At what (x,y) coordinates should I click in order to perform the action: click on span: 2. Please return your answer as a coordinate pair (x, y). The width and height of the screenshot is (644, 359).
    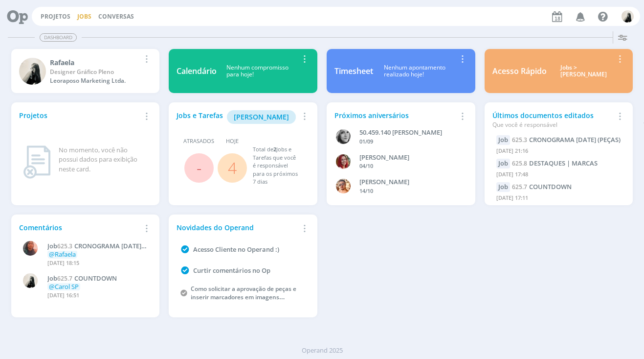
    Looking at the image, I should click on (275, 149).